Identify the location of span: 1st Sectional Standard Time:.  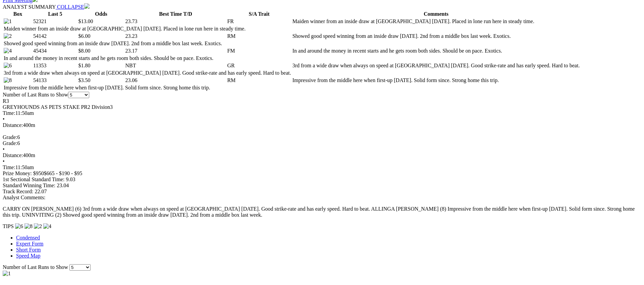
(34, 179).